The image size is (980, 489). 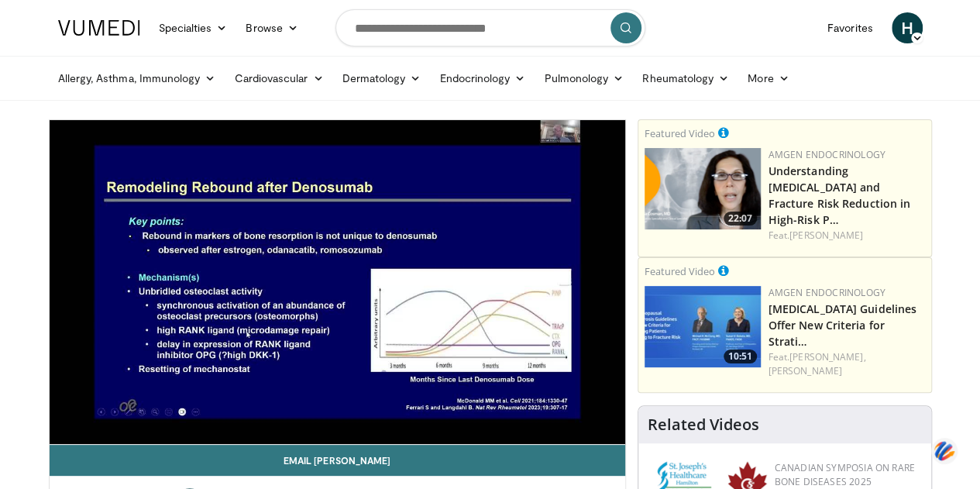 I want to click on video-js: Video Player, so click(x=337, y=282).